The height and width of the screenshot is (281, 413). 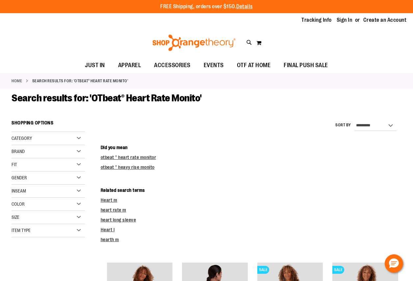 I want to click on div: Gender, so click(x=48, y=178).